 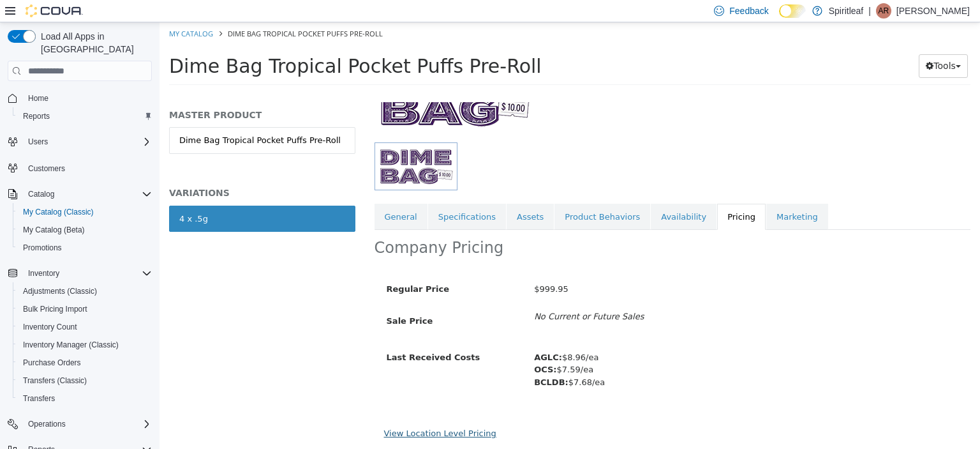 I want to click on a: Inventory Count, so click(x=50, y=327).